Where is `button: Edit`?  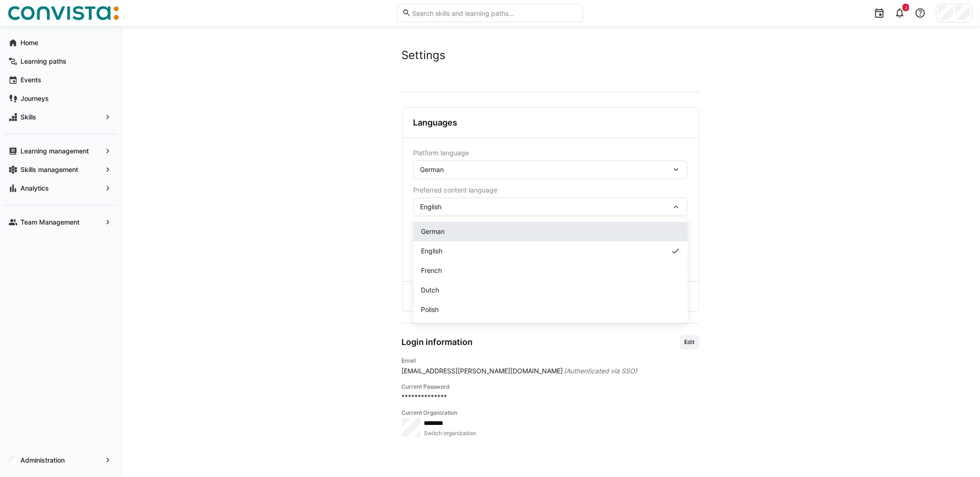 button: Edit is located at coordinates (690, 342).